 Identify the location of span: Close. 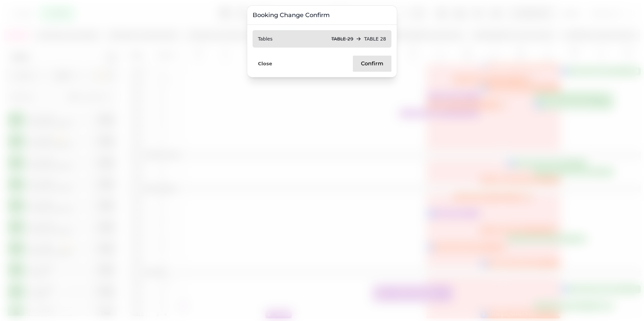
(265, 64).